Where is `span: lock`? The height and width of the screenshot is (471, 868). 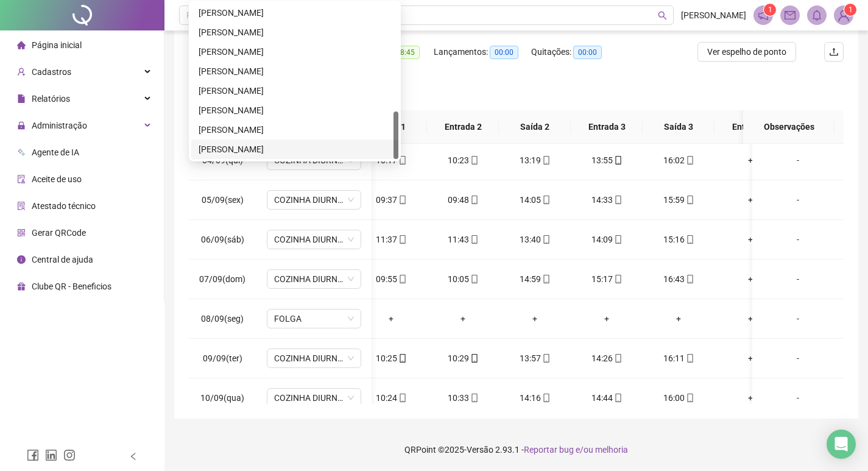 span: lock is located at coordinates (22, 125).